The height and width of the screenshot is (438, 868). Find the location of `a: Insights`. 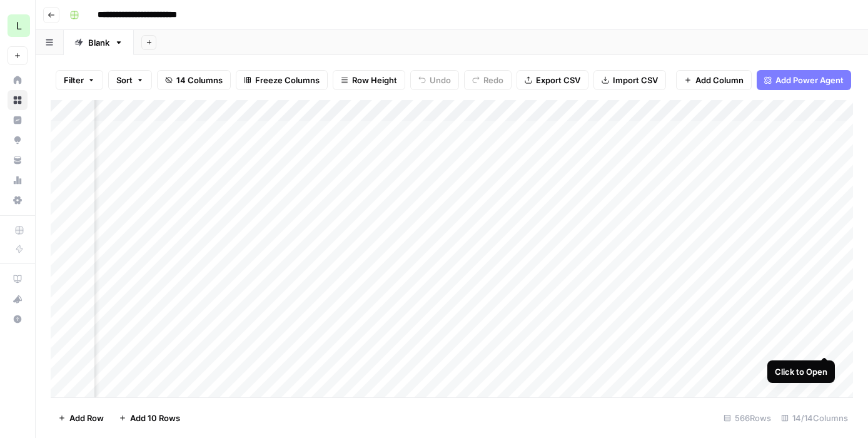

a: Insights is located at coordinates (17, 120).